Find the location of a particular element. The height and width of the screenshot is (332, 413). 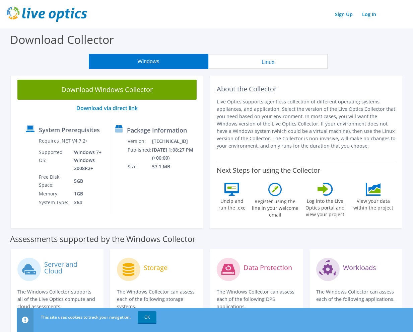

a: OK is located at coordinates (147, 317).